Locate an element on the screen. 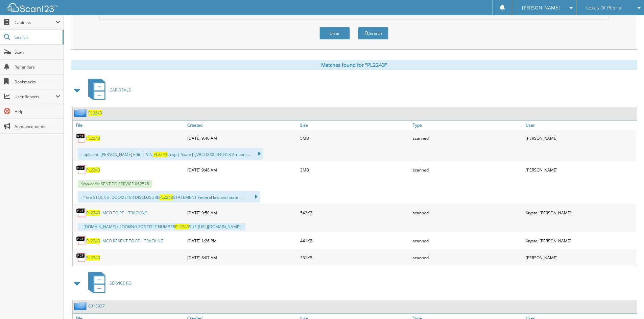  div: 542KB is located at coordinates (355, 212).